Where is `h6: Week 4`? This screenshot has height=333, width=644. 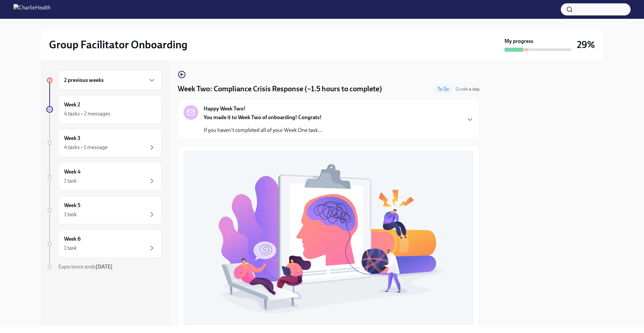
h6: Week 4 is located at coordinates (72, 172).